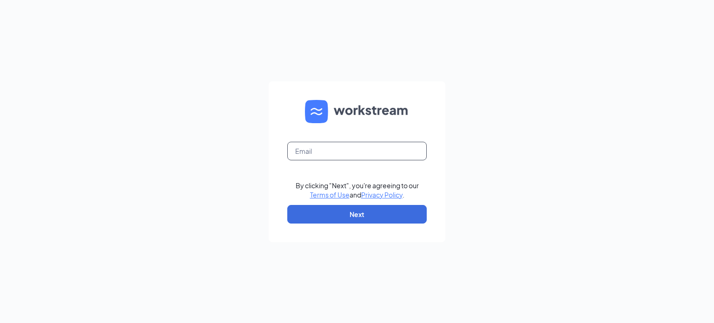  I want to click on div: By clicking "Next", you're agreeing to our and ., so click(357, 190).